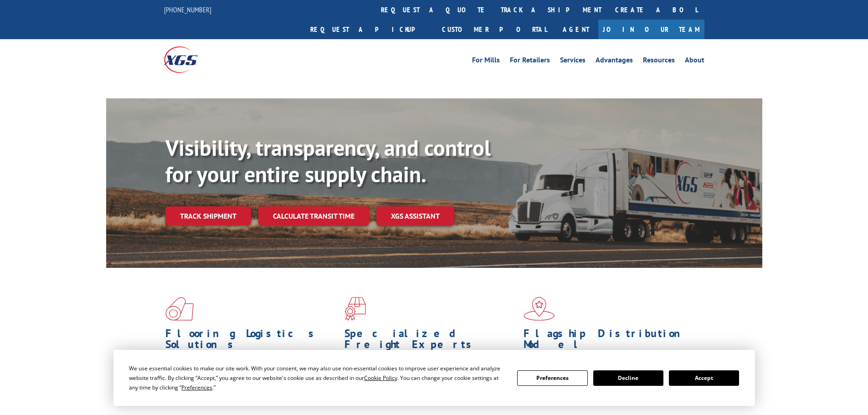 This screenshot has width=868, height=415. Describe the element at coordinates (380, 377) in the screenshot. I see `span: Cookie Policy` at that location.